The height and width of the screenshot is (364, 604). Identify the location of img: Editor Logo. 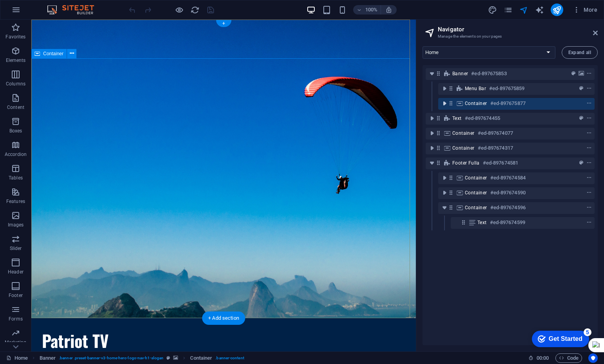
(75, 10).